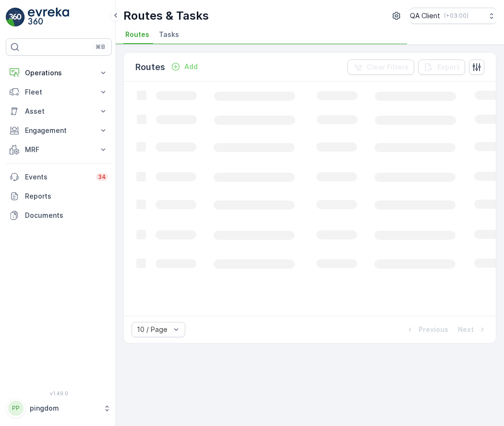 The height and width of the screenshot is (426, 504). What do you see at coordinates (169, 35) in the screenshot?
I see `span: Tasks` at bounding box center [169, 35].